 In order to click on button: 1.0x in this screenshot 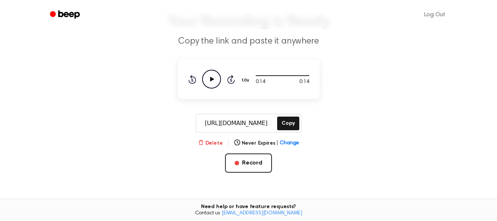, I will do `click(247, 81)`.